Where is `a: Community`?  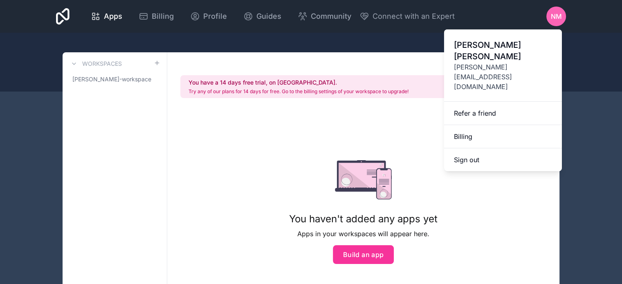 a: Community is located at coordinates (324, 16).